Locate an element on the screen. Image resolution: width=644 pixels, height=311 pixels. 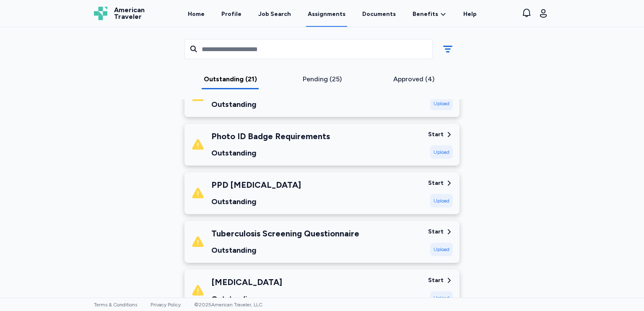
div: Pending (25) is located at coordinates (322, 79).